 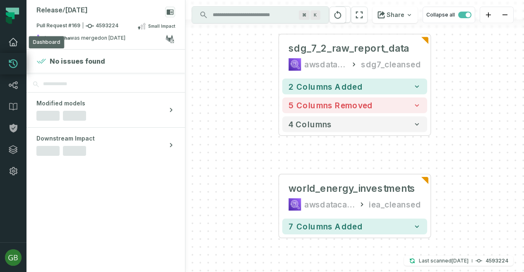 I want to click on h4: 4593224, so click(x=496, y=261).